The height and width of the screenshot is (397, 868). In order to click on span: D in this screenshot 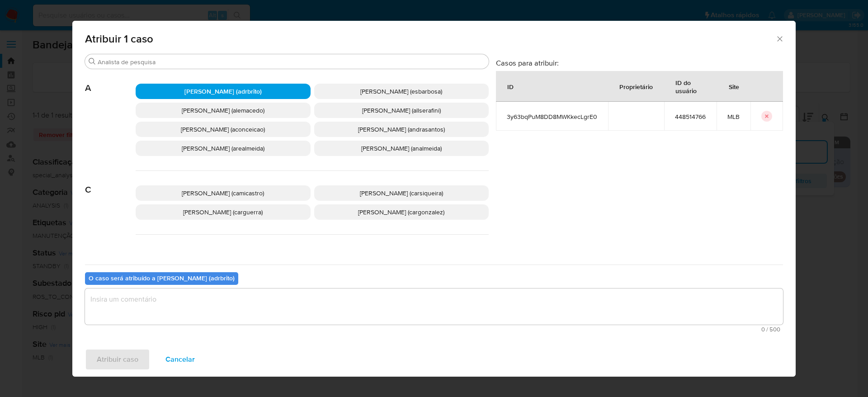, I will do `click(110, 247)`.